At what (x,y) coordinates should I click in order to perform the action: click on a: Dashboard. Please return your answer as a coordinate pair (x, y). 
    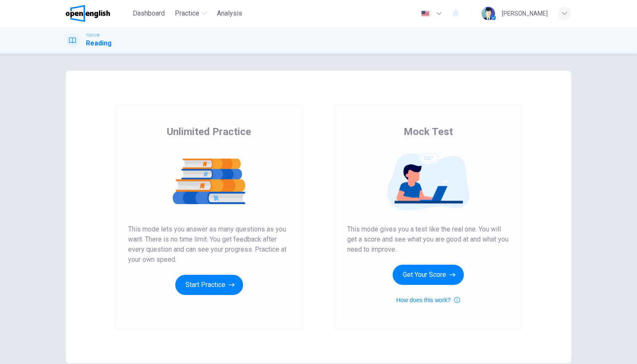
    Looking at the image, I should click on (149, 13).